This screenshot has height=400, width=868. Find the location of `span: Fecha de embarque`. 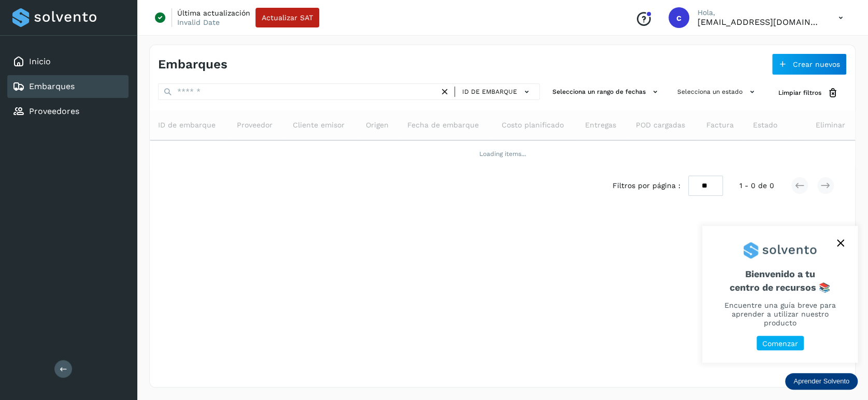

span: Fecha de embarque is located at coordinates (443, 125).